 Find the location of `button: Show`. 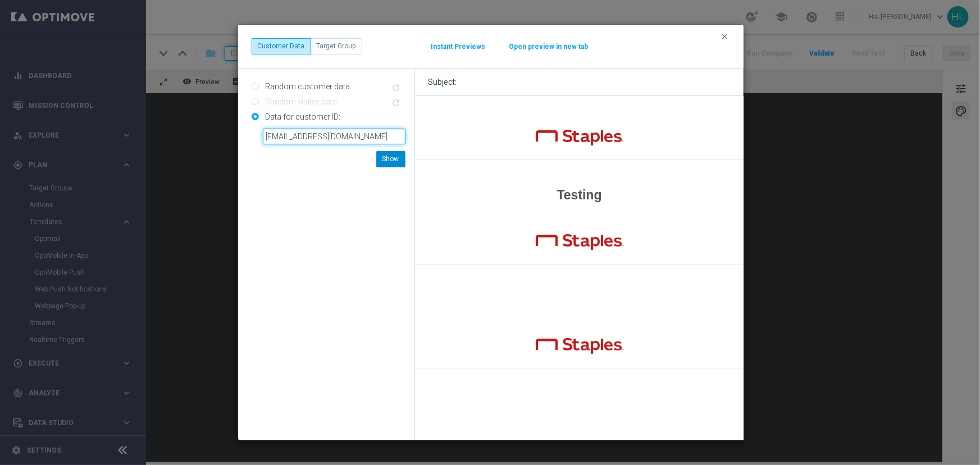

button: Show is located at coordinates (391, 159).